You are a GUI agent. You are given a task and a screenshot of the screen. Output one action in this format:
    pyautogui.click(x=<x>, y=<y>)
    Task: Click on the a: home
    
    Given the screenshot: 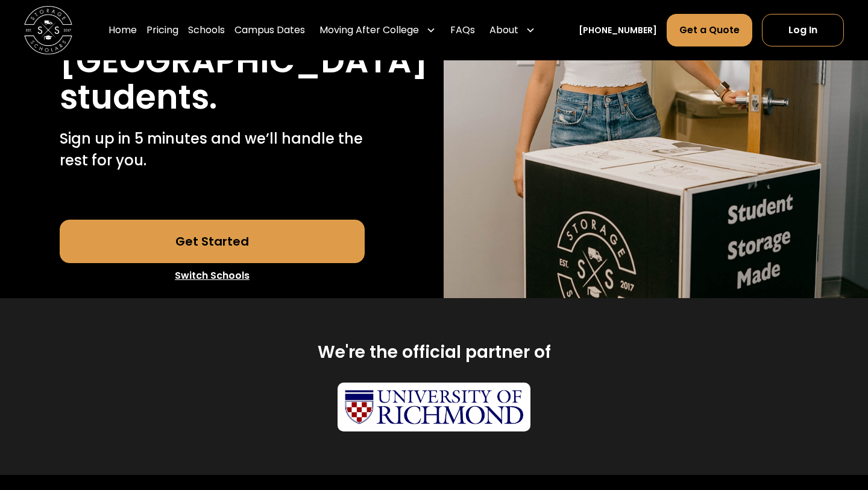 What is the action you would take?
    pyautogui.click(x=48, y=30)
    